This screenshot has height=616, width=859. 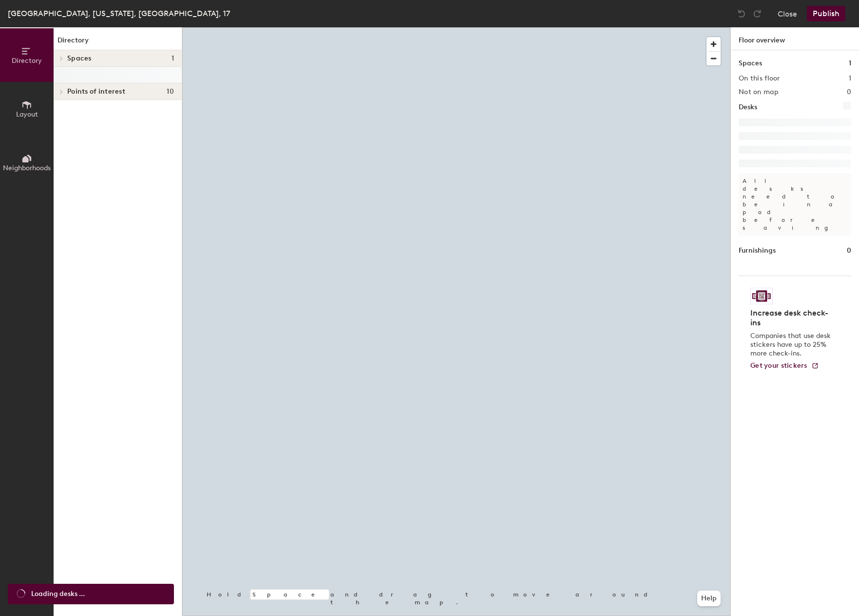 What do you see at coordinates (850, 79) in the screenshot?
I see `h2: 1` at bounding box center [850, 79].